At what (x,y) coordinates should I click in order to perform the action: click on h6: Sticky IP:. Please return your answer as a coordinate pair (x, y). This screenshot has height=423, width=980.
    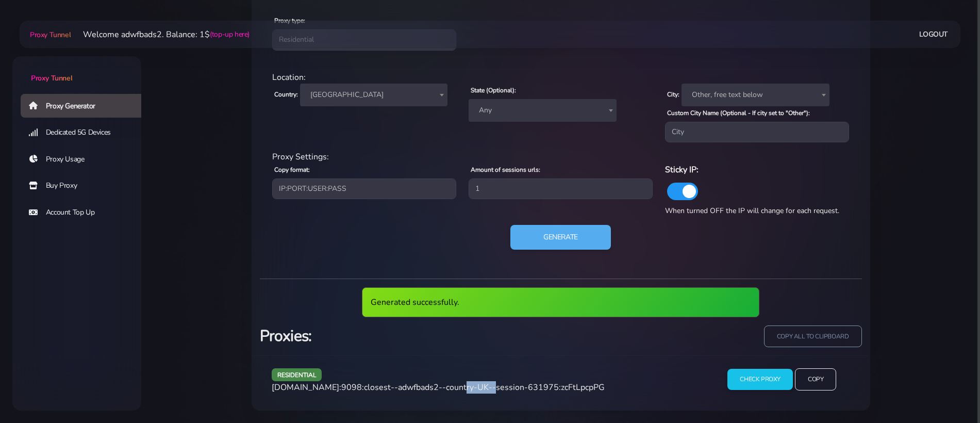
    Looking at the image, I should click on (757, 170).